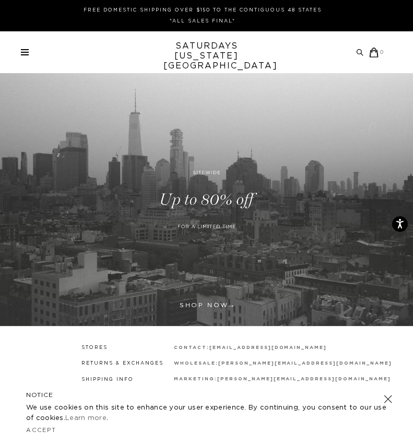 The height and width of the screenshot is (443, 413). What do you see at coordinates (377, 52) in the screenshot?
I see `a: 0` at bounding box center [377, 52].